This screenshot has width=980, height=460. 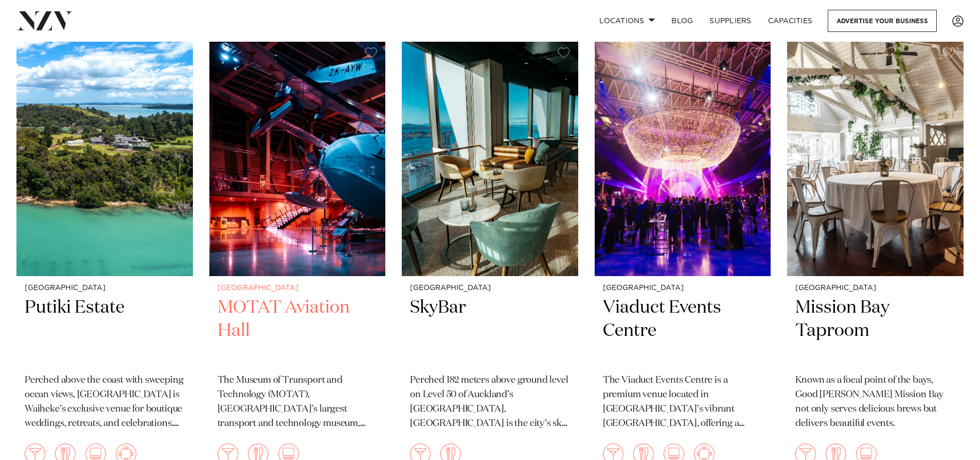 I want to click on h2: SkyBar, so click(x=490, y=331).